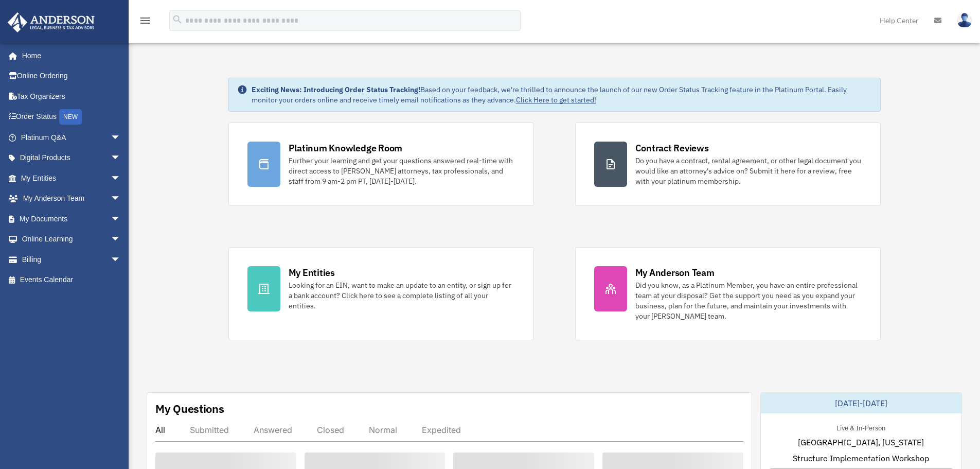 The height and width of the screenshot is (469, 980). I want to click on div: Live & In-Person, so click(860, 426).